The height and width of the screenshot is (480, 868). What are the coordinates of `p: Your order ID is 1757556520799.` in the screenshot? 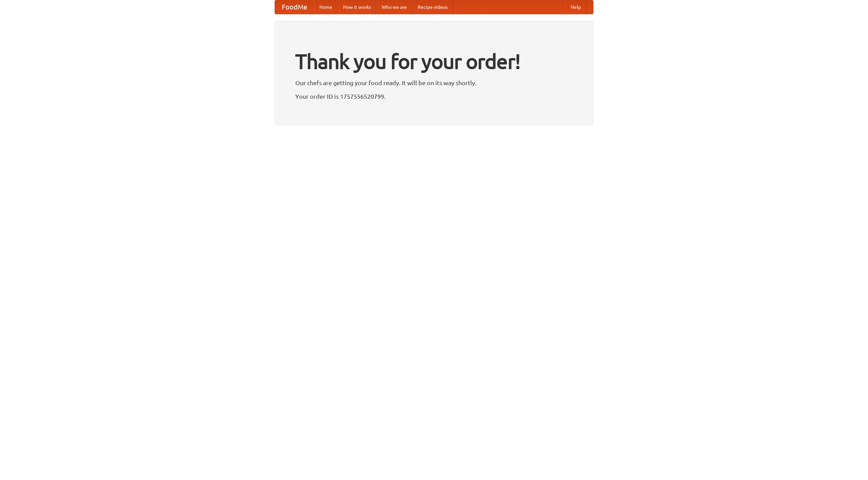 It's located at (434, 96).